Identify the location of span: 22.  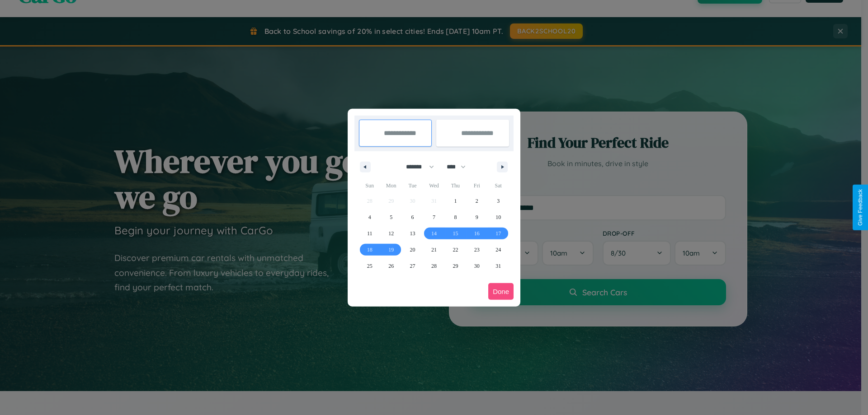
(455, 250).